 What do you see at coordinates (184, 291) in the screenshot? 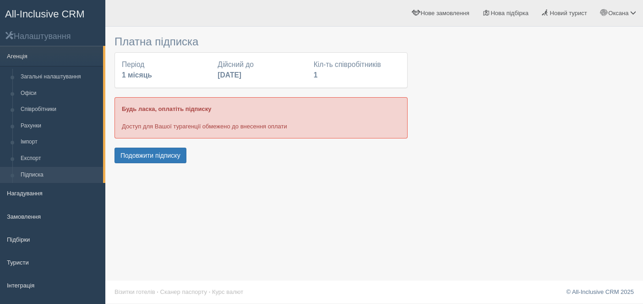
I see `a: Сканер паспорту` at bounding box center [184, 291].